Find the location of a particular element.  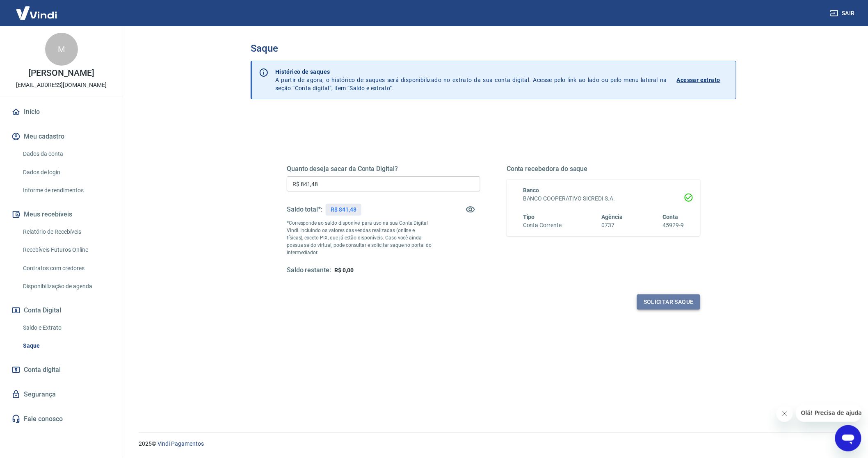

a: Informe de rendimentos is located at coordinates (66, 190).